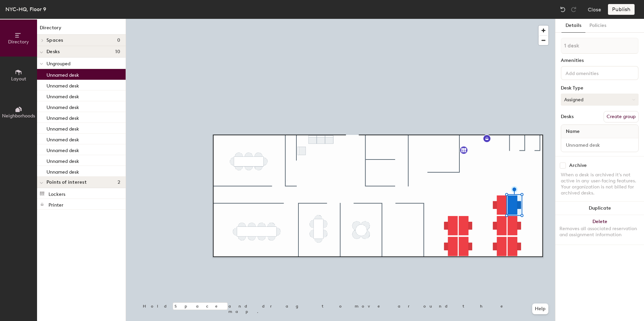 The image size is (644, 321). Describe the element at coordinates (599, 208) in the screenshot. I see `button: Duplicate` at that location.